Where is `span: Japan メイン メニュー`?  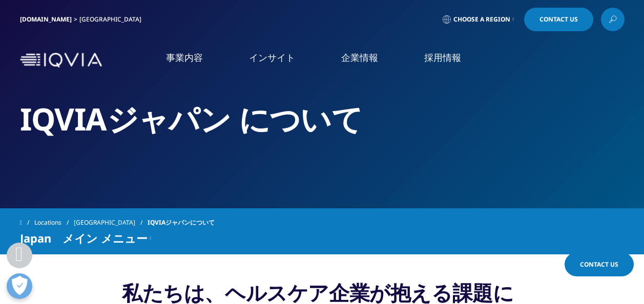 span: Japan メイン メニュー is located at coordinates (84, 238).